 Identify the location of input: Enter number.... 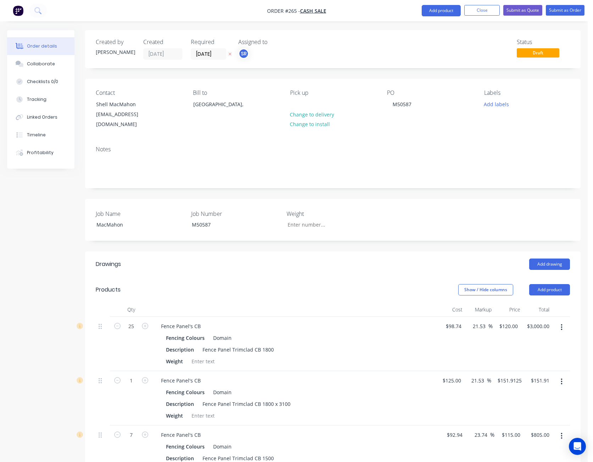
(329, 225).